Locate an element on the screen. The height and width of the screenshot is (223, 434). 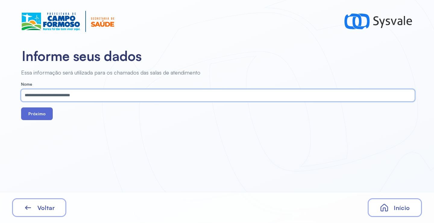
div: Essa informação será utilizada para os chamados das salas de atendimento is located at coordinates (227, 72).